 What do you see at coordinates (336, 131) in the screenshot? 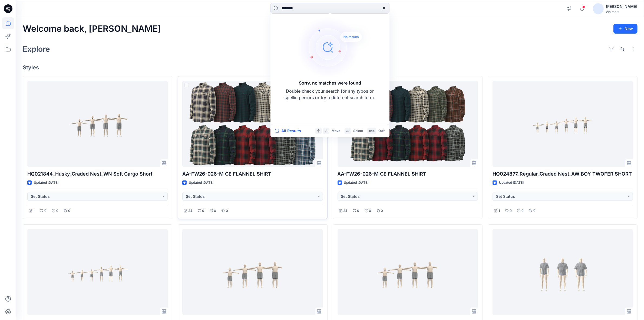
I see `p: Move` at bounding box center [336, 131].